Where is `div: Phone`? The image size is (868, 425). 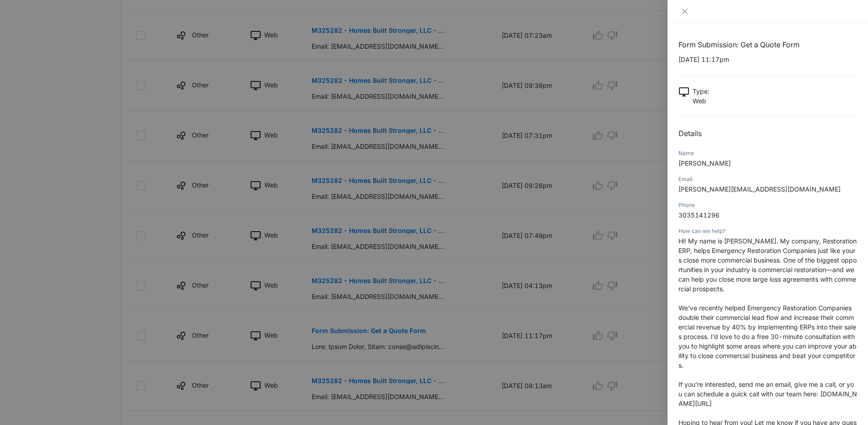
div: Phone is located at coordinates (768, 205).